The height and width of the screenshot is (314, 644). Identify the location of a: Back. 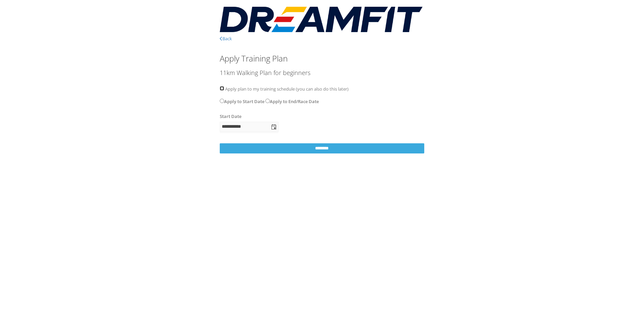
(226, 39).